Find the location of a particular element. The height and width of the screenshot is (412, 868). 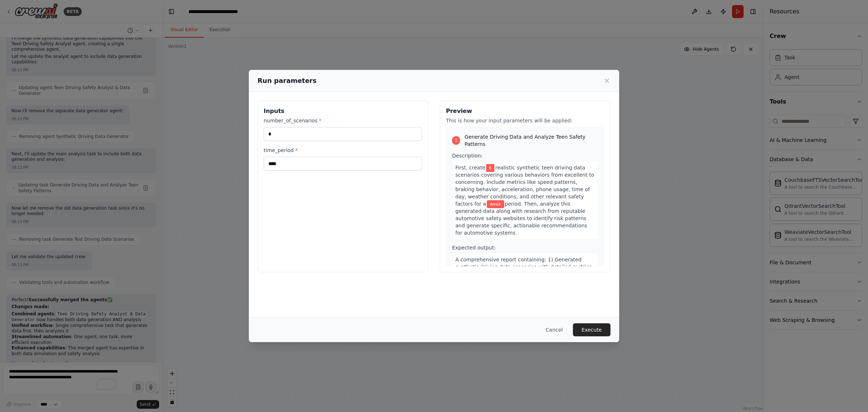

label: number_of_scenarios is located at coordinates (342, 121).